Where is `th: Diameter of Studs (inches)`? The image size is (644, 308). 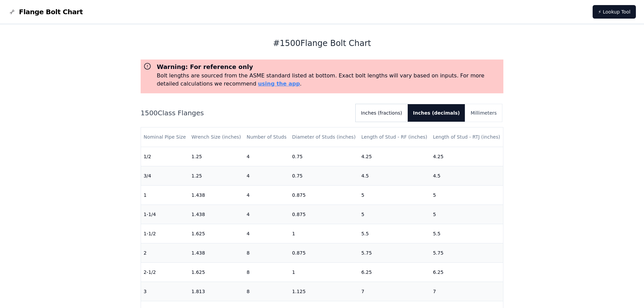 th: Diameter of Studs (inches) is located at coordinates (324, 137).